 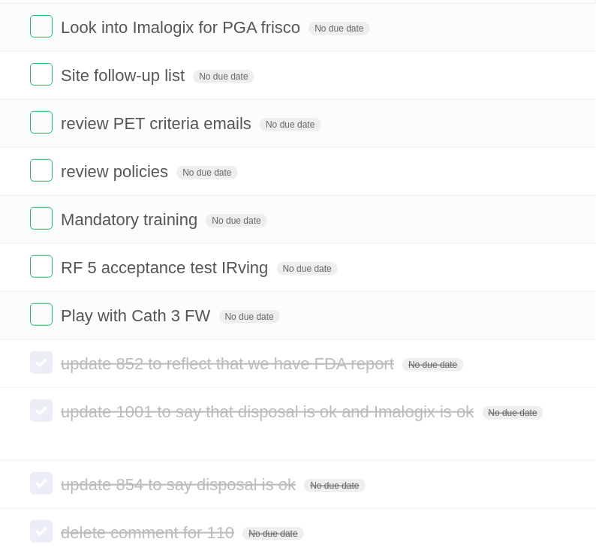 I want to click on span: review policies, so click(x=116, y=171).